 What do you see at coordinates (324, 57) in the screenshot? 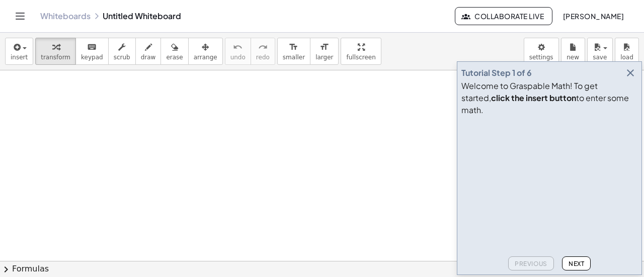
I see `span: larger` at bounding box center [324, 57].